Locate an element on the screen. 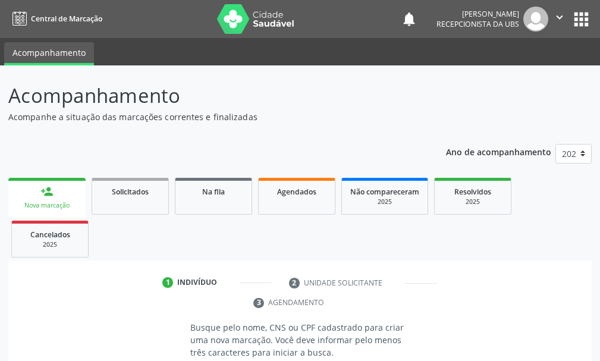  p: Acompanhe a situação das marcações correntes e finalizadas is located at coordinates (212, 117).